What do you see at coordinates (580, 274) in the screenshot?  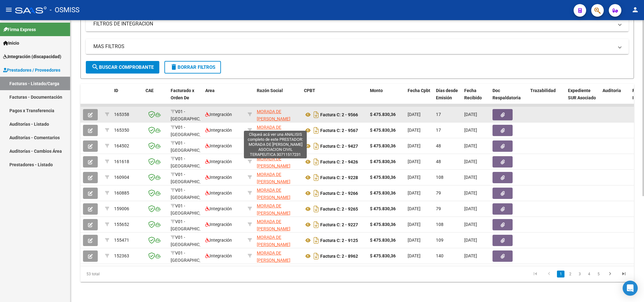 I see `li: page 3` at bounding box center [580, 274].